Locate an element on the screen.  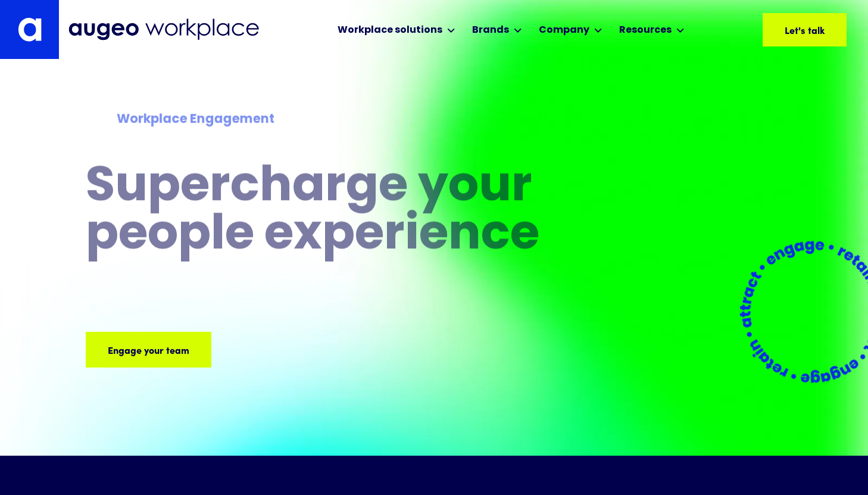
img: Augeo's "a" monogram decorative logo in white. is located at coordinates (30, 29).